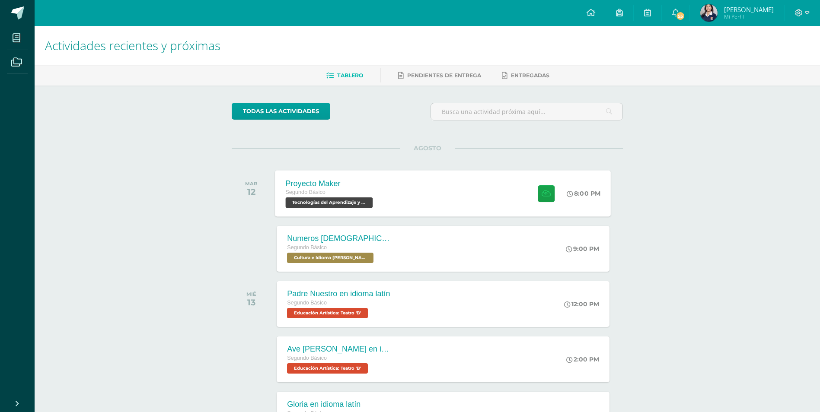  I want to click on div: 8:00 PM, so click(584, 194).